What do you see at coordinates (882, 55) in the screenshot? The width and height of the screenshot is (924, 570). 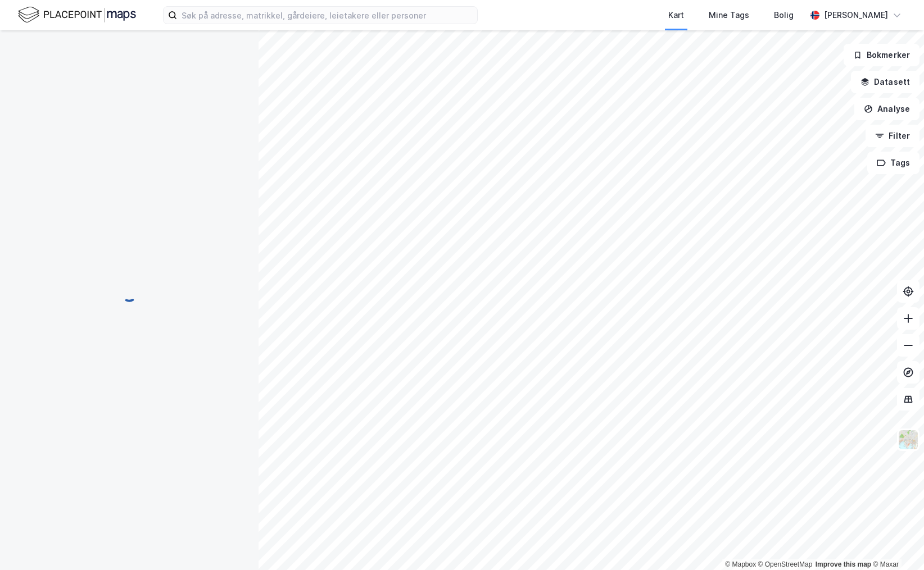 I see `button: Bokmerker` at bounding box center [882, 55].